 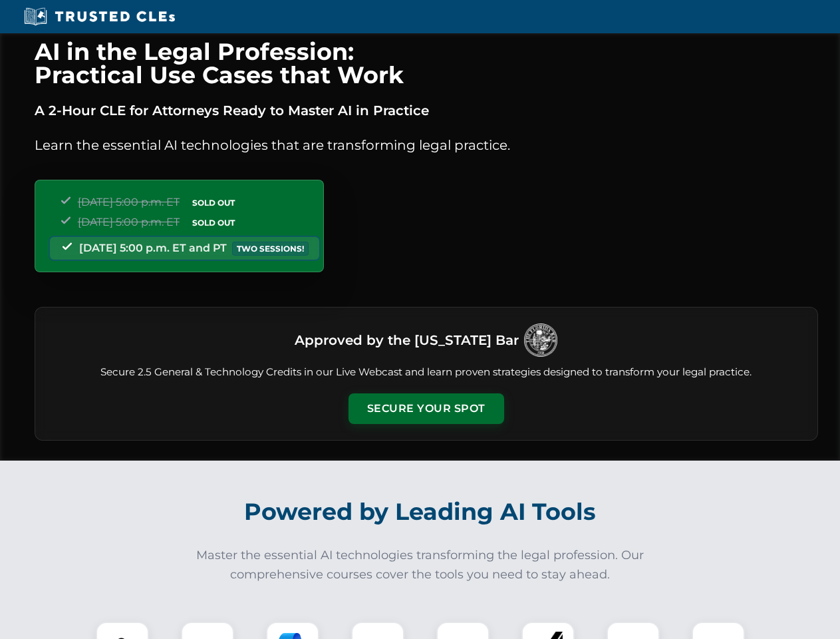 I want to click on img: Trusted CLEs, so click(x=99, y=16).